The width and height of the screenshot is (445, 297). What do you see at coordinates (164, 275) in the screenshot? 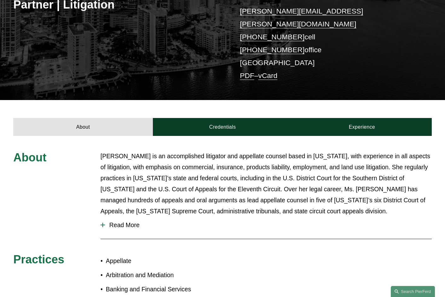
I see `p: Arbitration and Mediation` at bounding box center [164, 275].